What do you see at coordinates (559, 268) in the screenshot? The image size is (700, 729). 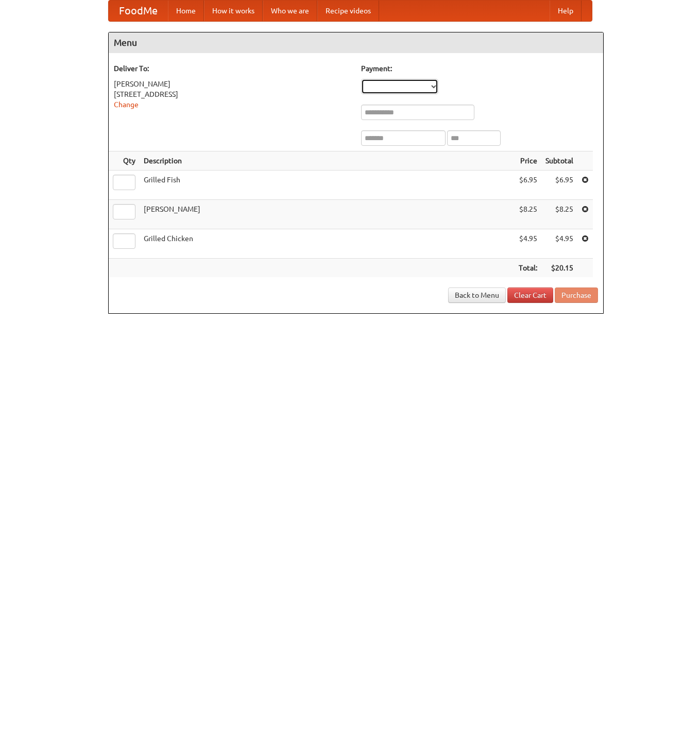 I see `th: $20.15` at bounding box center [559, 268].